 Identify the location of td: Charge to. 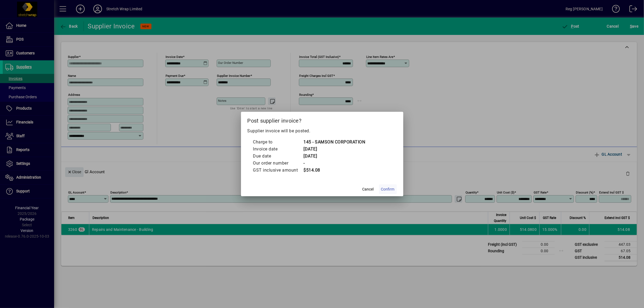
(278, 142).